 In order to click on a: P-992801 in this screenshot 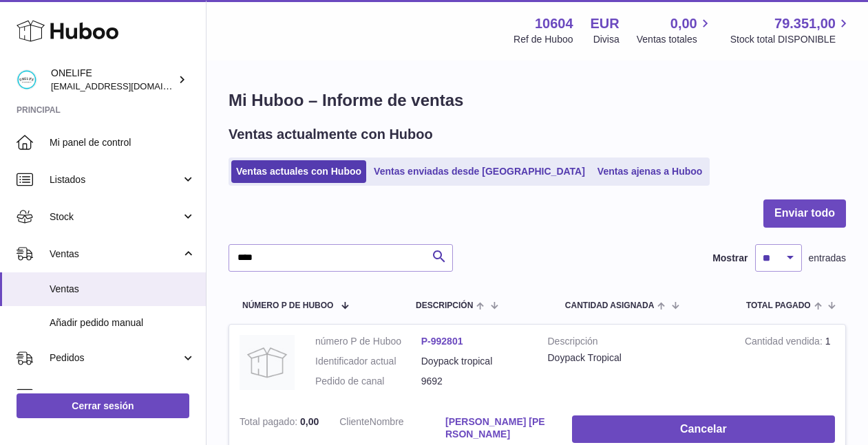, I will do `click(442, 341)`.